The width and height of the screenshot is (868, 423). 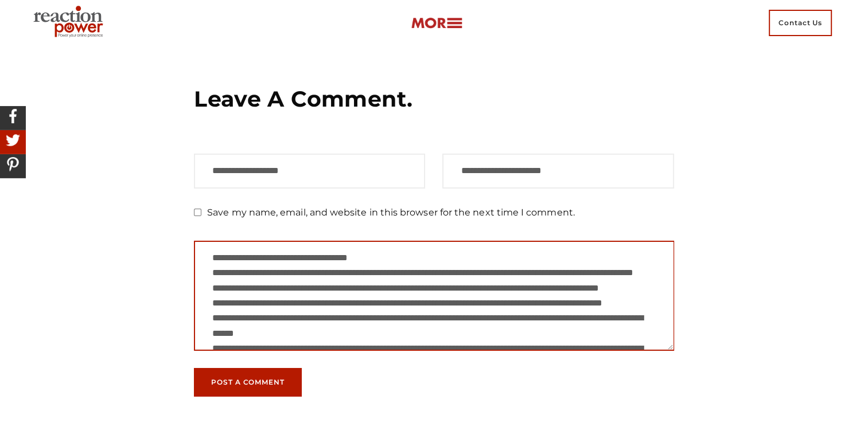 What do you see at coordinates (13, 116) in the screenshot?
I see `img: Share On Facebook` at bounding box center [13, 116].